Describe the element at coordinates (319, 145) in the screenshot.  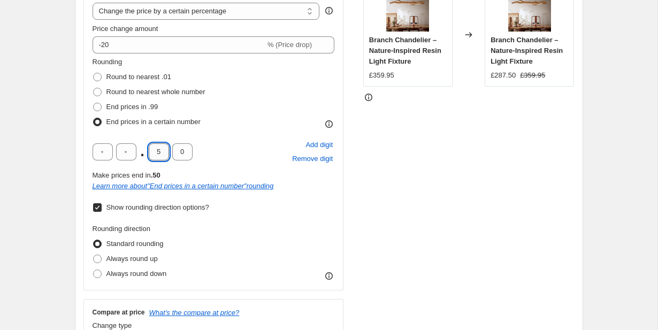
I see `button: Add placeholder` at that location.